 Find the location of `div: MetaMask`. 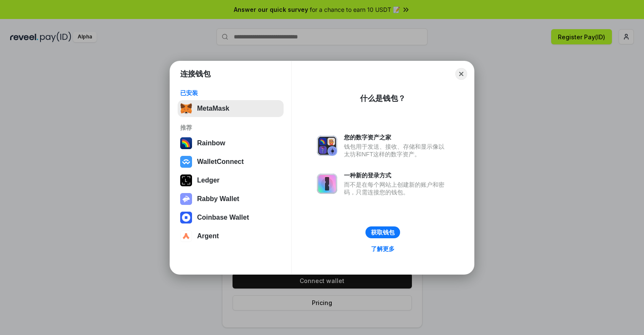

div: MetaMask is located at coordinates (213, 109).